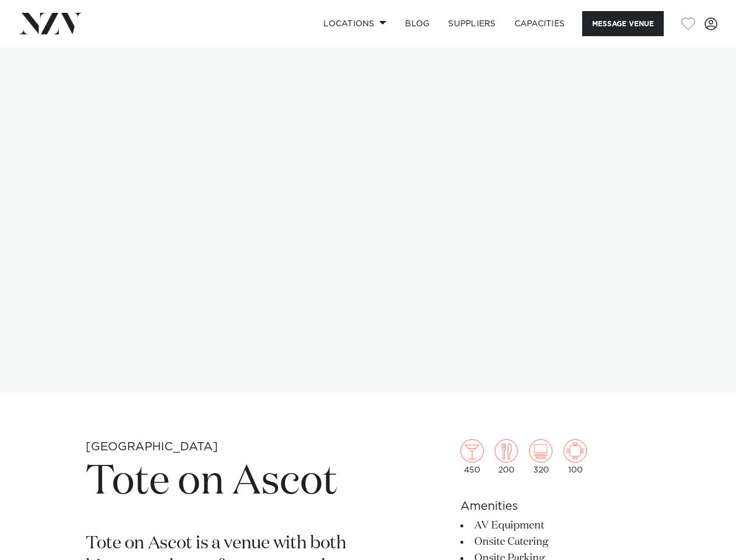 The width and height of the screenshot is (736, 560). What do you see at coordinates (556, 525) in the screenshot?
I see `li: AV Equipment` at bounding box center [556, 525].